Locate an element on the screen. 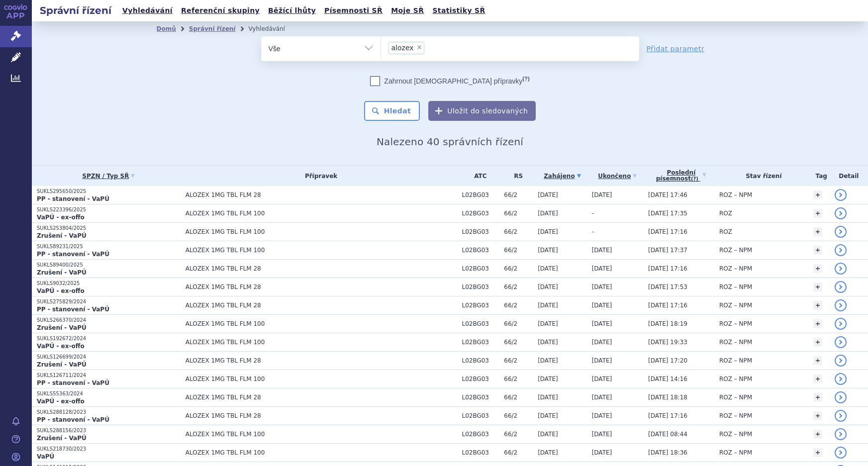 This screenshot has width=868, height=466. strong: VaPÚ - ex-offo is located at coordinates (61, 290).